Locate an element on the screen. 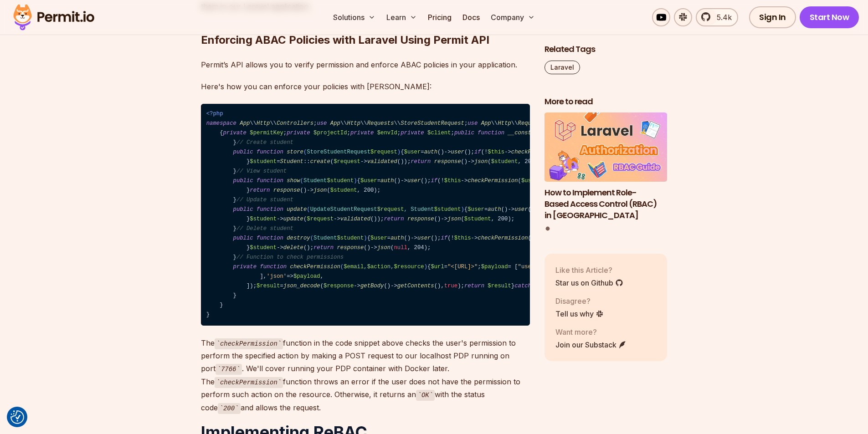 The image size is (868, 434). img: Revisit consent button is located at coordinates (17, 417).